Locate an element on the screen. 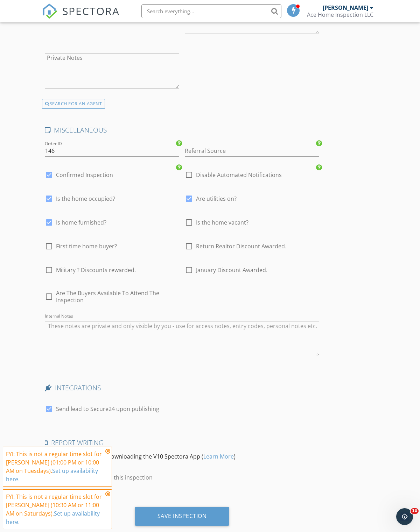 The height and width of the screenshot is (532, 420). p: Do not turn on without downloading the V10 Spectora App ( ) is located at coordinates (182, 456).